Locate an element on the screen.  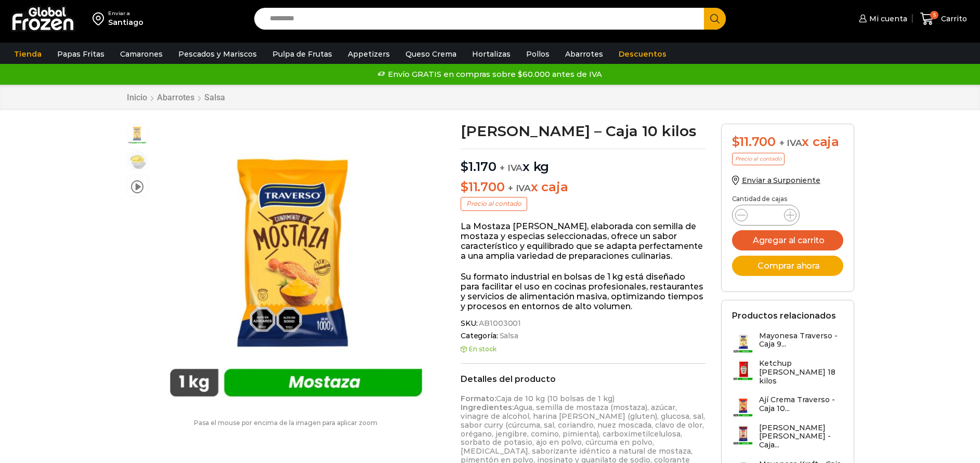
h2: Detalles del producto is located at coordinates (583, 379).